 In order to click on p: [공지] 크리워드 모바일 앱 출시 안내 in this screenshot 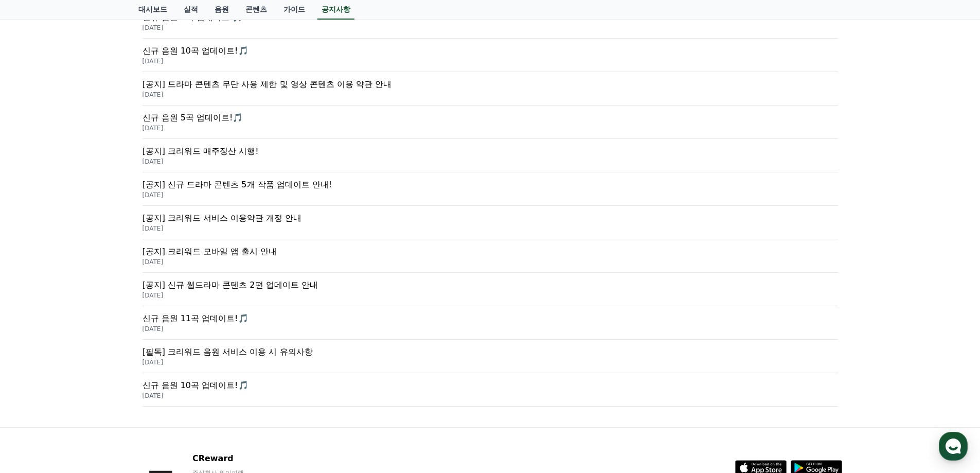, I will do `click(490, 252)`.